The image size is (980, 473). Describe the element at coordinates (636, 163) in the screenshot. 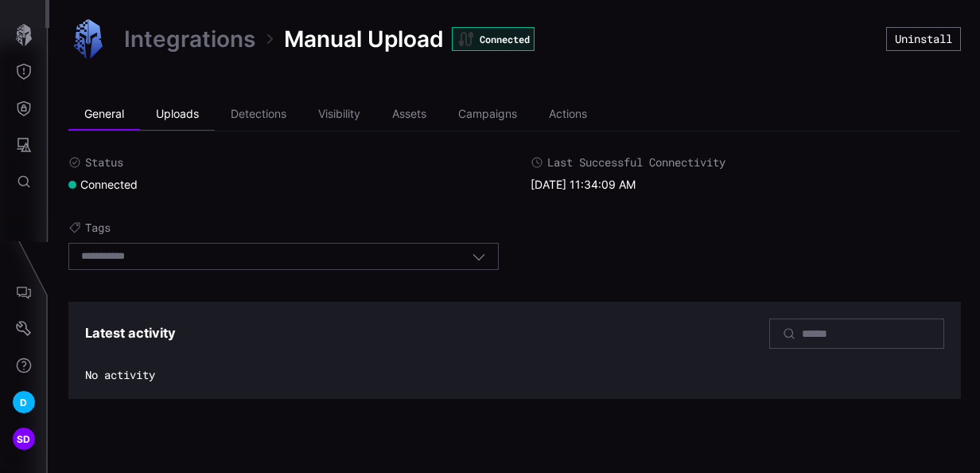

I see `span: Last Successful Connectivity` at that location.